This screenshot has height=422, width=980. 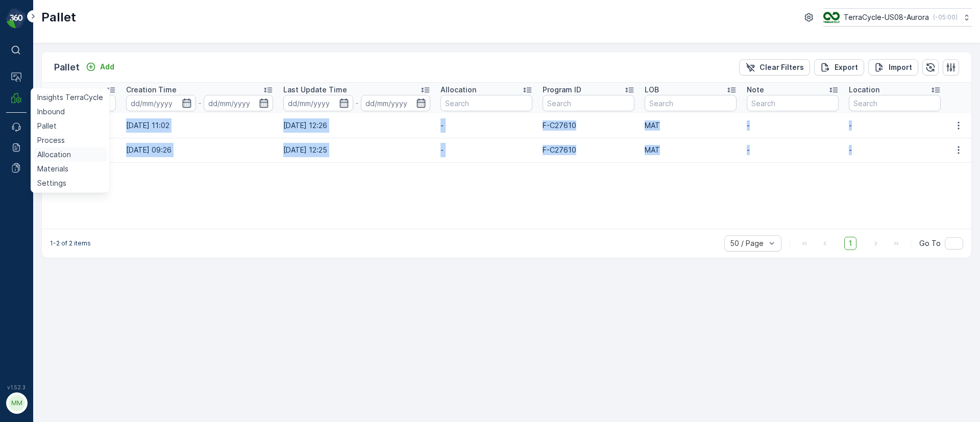 What do you see at coordinates (100, 67) in the screenshot?
I see `button: Add` at bounding box center [100, 67].